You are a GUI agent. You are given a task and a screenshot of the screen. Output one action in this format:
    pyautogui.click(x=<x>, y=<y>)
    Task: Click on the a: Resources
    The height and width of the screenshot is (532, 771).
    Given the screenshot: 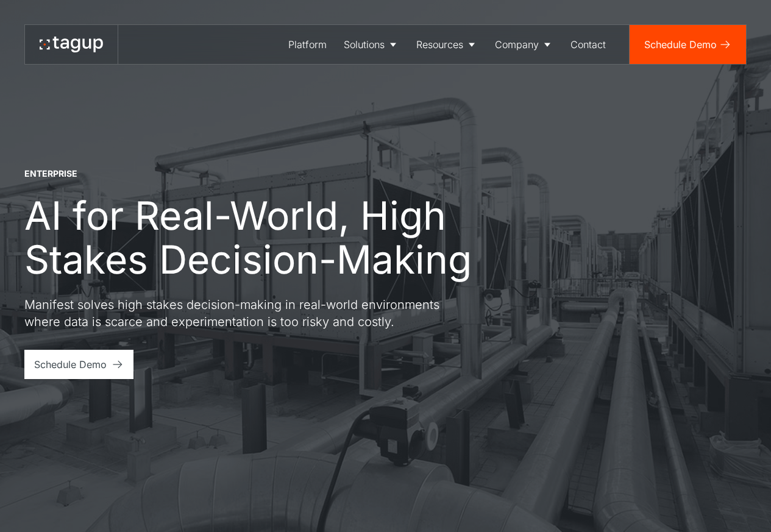 What is the action you would take?
    pyautogui.click(x=447, y=45)
    